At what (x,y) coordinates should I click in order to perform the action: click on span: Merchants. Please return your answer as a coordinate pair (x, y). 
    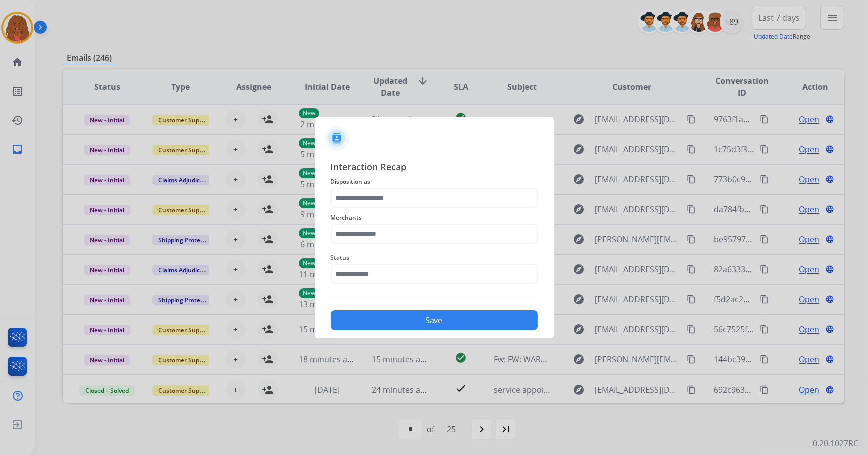
    Looking at the image, I should click on (434, 218).